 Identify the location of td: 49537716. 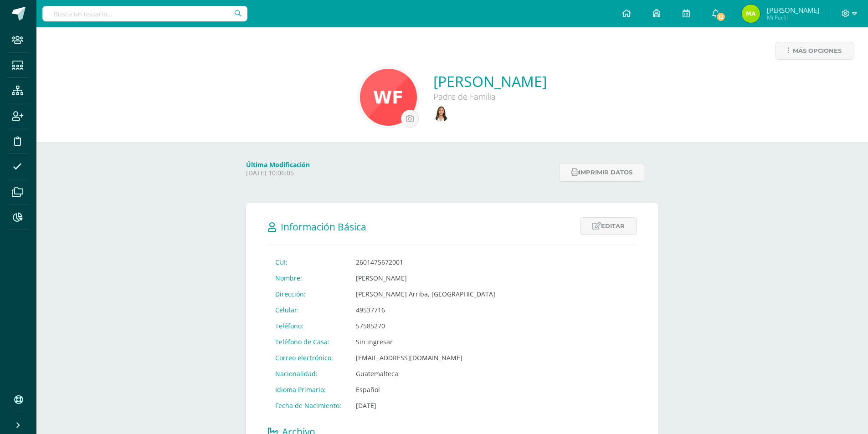
(426, 310).